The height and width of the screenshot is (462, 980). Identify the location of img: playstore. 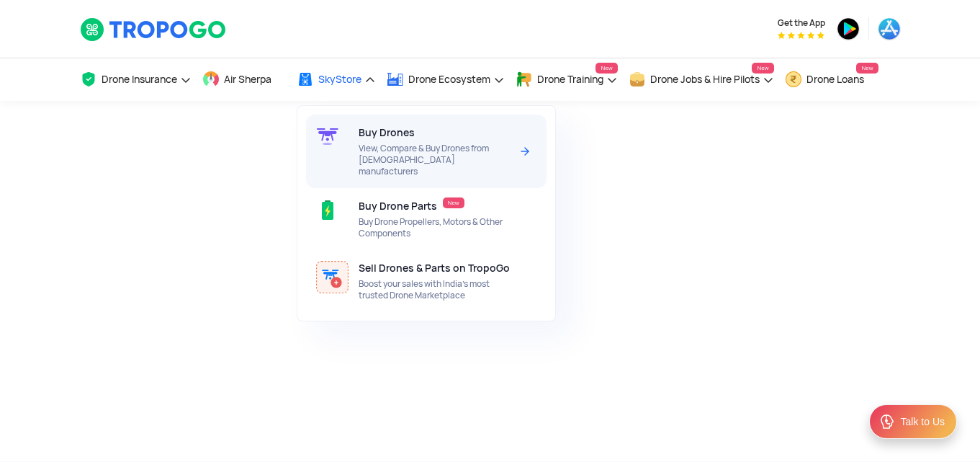
(848, 28).